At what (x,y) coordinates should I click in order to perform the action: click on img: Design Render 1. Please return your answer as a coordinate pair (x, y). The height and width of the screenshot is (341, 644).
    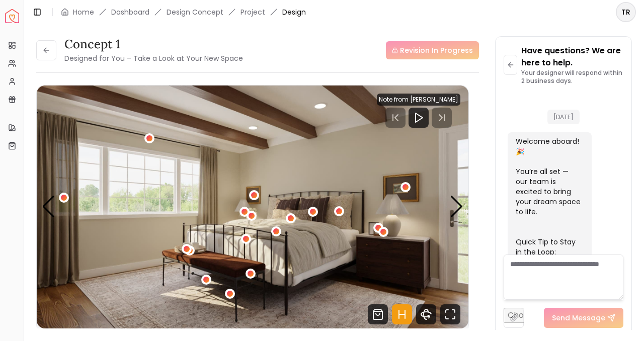
    Looking at the image, I should click on (252, 207).